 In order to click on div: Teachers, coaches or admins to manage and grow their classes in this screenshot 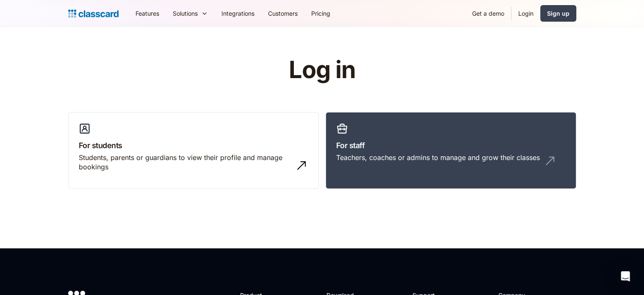, I will do `click(438, 157)`.